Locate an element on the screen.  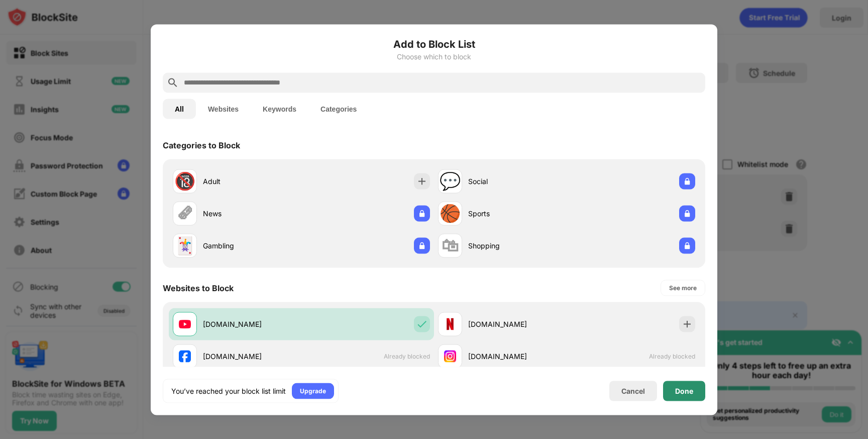
button: All is located at coordinates (180, 109).